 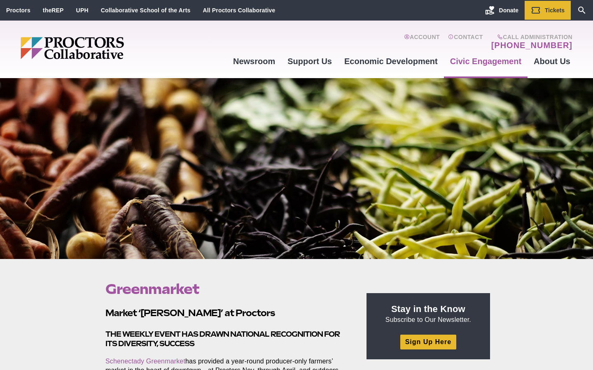 What do you see at coordinates (146, 10) in the screenshot?
I see `a: Collaborative School of the Arts` at bounding box center [146, 10].